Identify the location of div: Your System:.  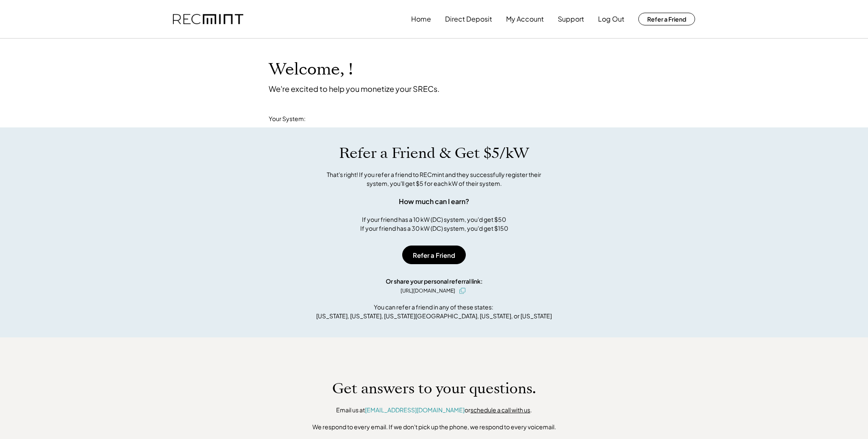
(287, 119).